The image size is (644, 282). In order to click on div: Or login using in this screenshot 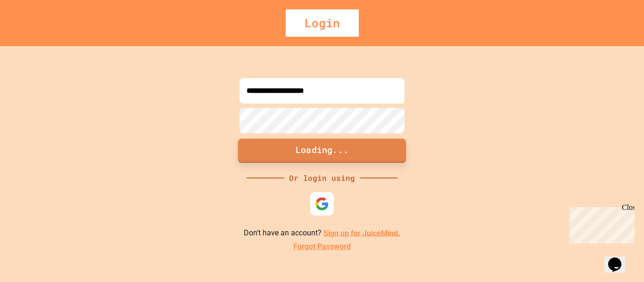, I will do `click(322, 178)`.